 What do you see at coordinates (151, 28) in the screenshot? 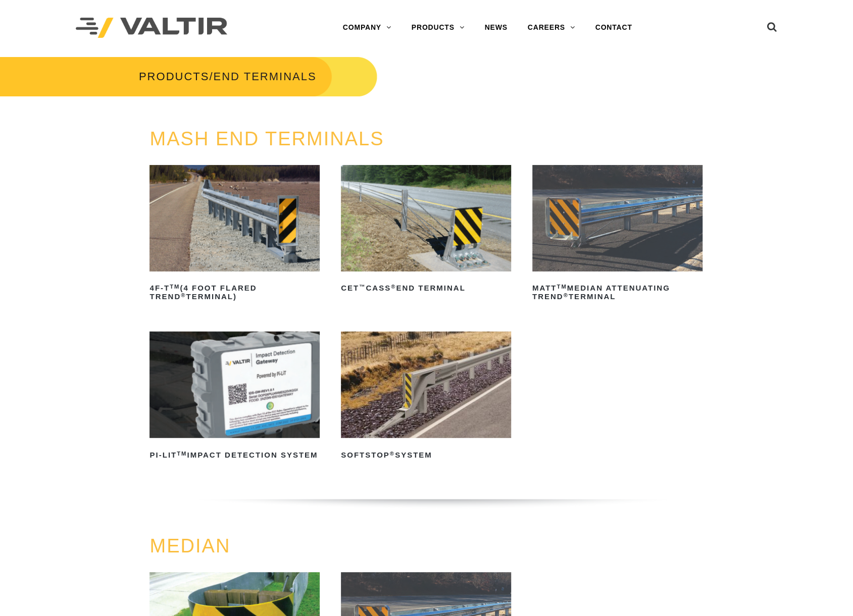
I see `img: Valtir` at bounding box center [151, 28].